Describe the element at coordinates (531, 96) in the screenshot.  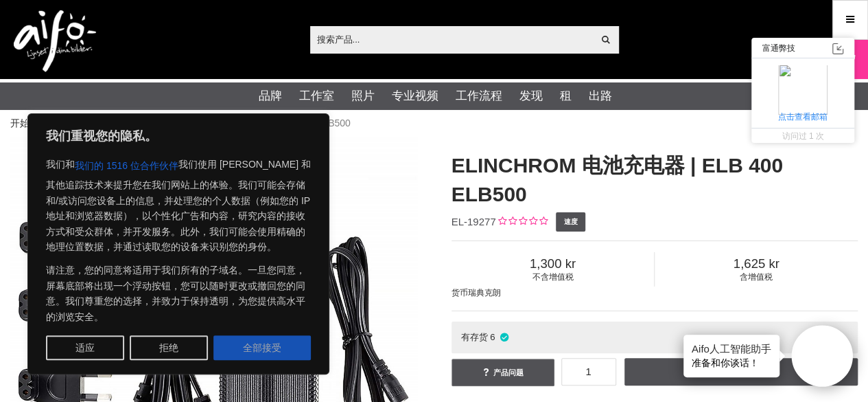
I see `a: 发现` at that location.